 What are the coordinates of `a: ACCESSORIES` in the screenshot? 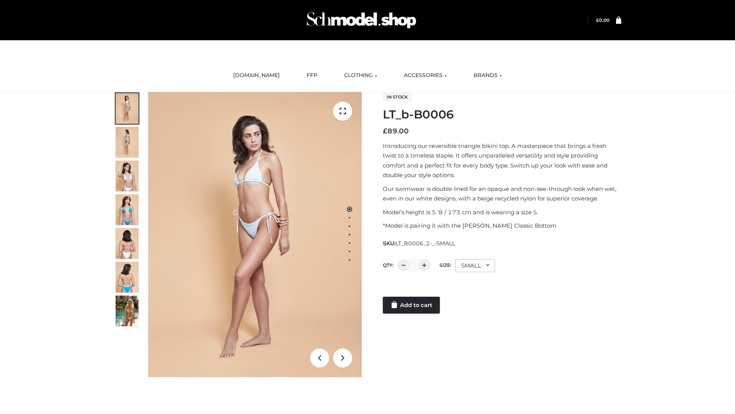 It's located at (425, 75).